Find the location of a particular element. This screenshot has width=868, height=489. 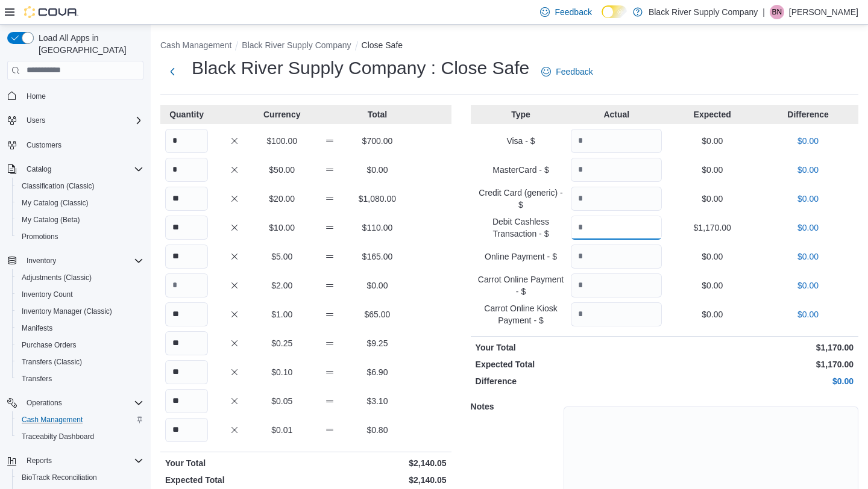

p: Currency is located at coordinates (282, 114).